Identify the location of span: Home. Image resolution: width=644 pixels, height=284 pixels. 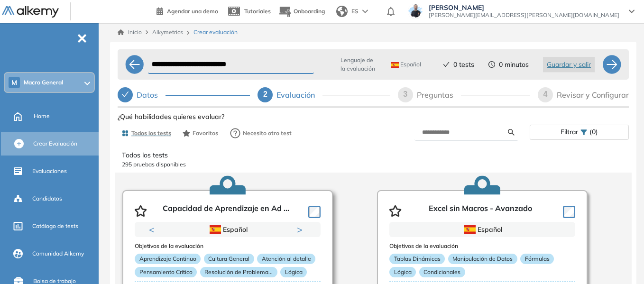
(41, 116).